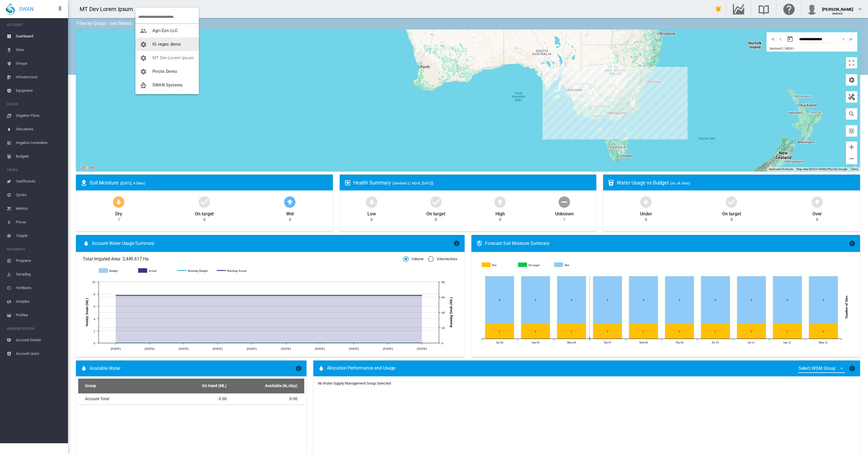 This screenshot has width=868, height=454. Describe the element at coordinates (167, 44) in the screenshot. I see `button: You have 'Admin' permissions to IG veges demo` at that location.